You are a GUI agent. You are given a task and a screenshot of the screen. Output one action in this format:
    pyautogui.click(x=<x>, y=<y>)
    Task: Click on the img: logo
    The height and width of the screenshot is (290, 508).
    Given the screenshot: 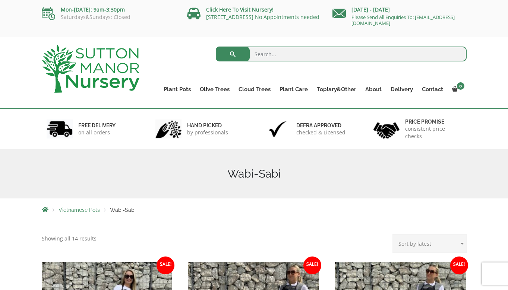 What is the action you would take?
    pyautogui.click(x=91, y=69)
    